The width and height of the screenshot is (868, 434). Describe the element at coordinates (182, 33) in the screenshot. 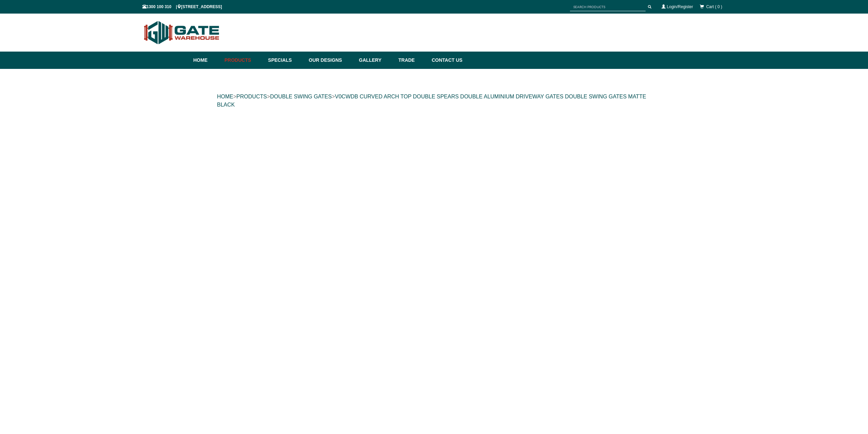

I see `img: Gate Warehouse` at that location.